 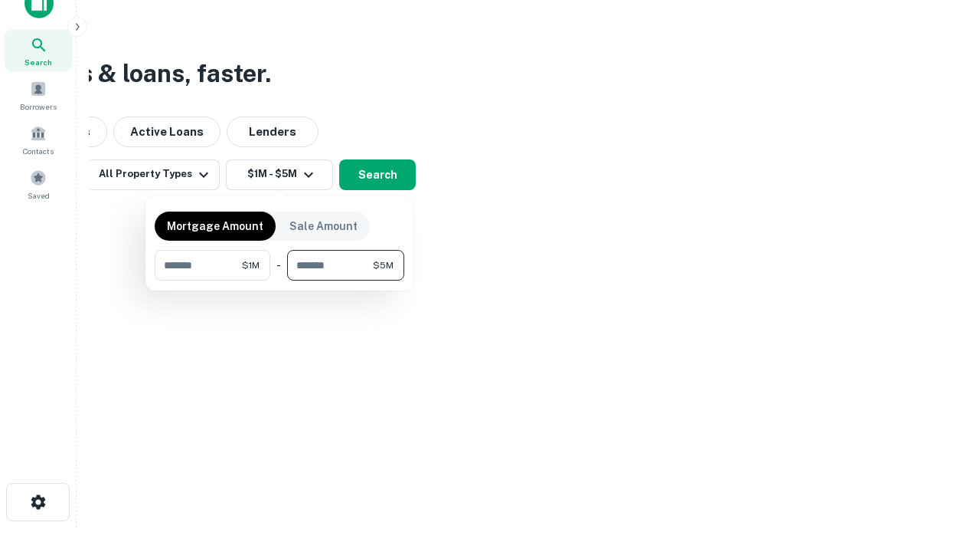 What do you see at coordinates (383, 265) in the screenshot?
I see `span: $5M` at bounding box center [383, 265].